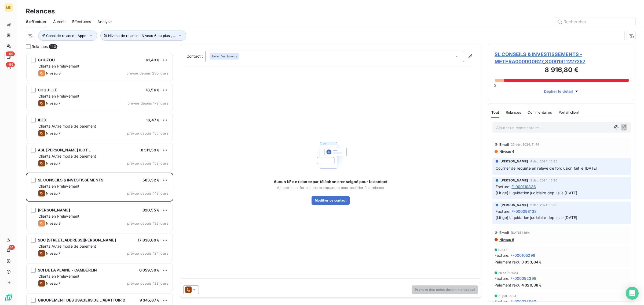 The image size is (644, 305). I want to click on span: prévue depuis 138 jours, so click(148, 224).